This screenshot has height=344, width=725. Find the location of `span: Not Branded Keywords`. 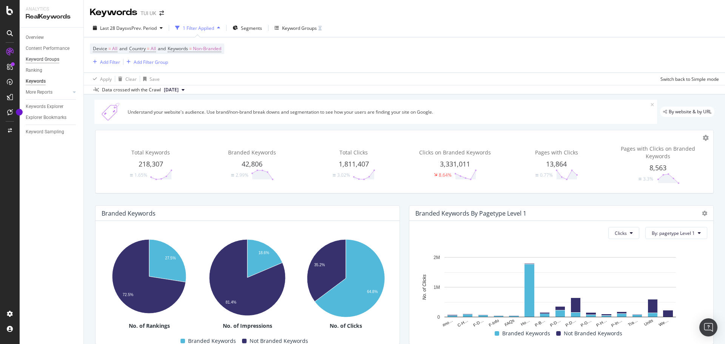

span: Not Branded Keywords is located at coordinates (593, 333).